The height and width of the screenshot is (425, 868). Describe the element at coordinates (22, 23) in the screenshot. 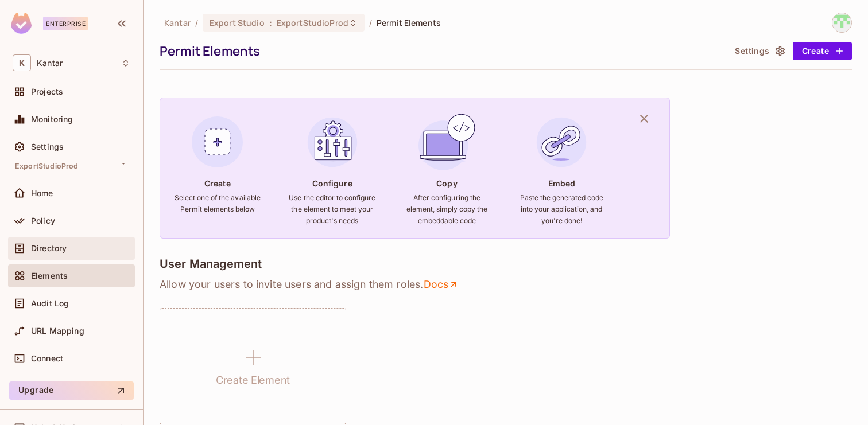

I see `img: SReyMgAAAABJRU5ErkJggg==` at that location.